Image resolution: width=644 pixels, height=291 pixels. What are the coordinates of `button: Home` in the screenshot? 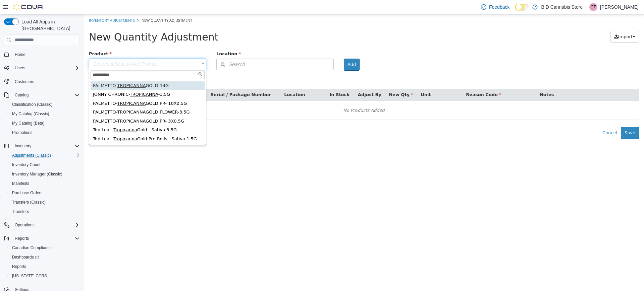 It's located at (42, 54).